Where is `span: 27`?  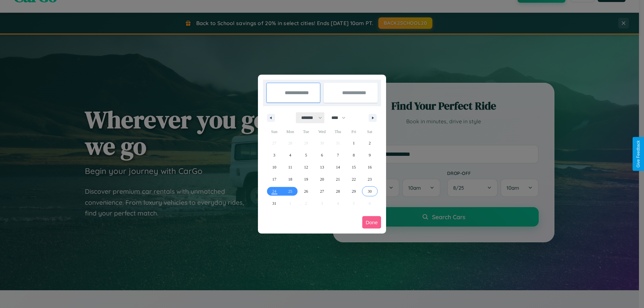 span: 27 is located at coordinates (322, 191).